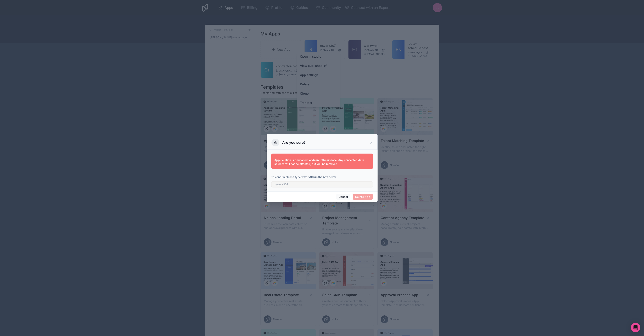 This screenshot has height=336, width=644. What do you see at coordinates (635, 327) in the screenshot?
I see `div: Open Intercom Messenger` at bounding box center [635, 327].